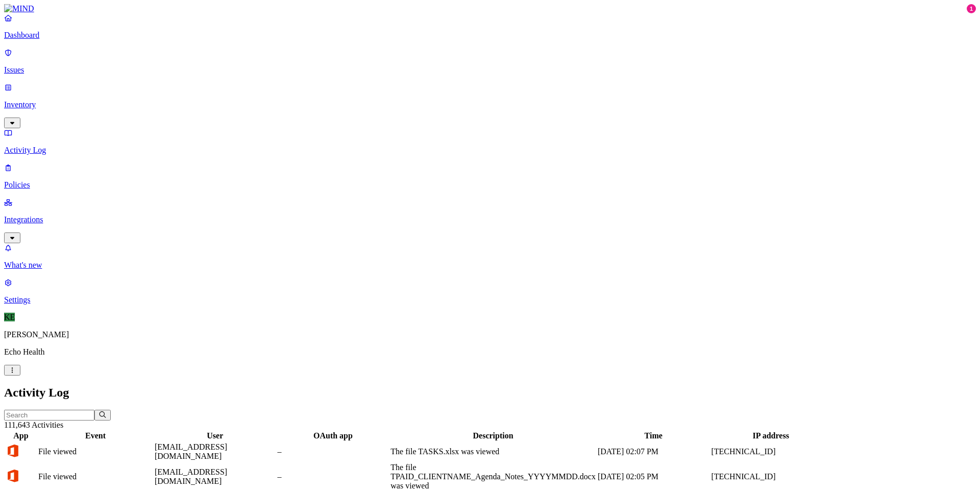 The width and height of the screenshot is (980, 490). Describe the element at coordinates (771, 436) in the screenshot. I see `div: IP address` at that location.